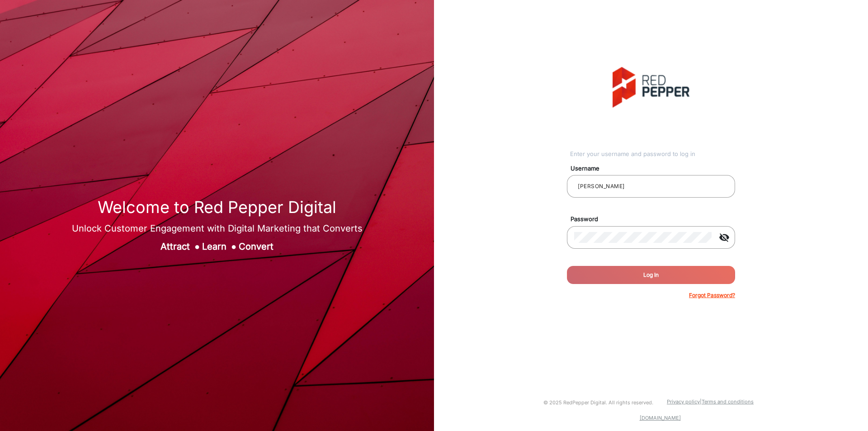 The height and width of the screenshot is (431, 868). What do you see at coordinates (651, 87) in the screenshot?
I see `img: vmg-logo` at bounding box center [651, 87].